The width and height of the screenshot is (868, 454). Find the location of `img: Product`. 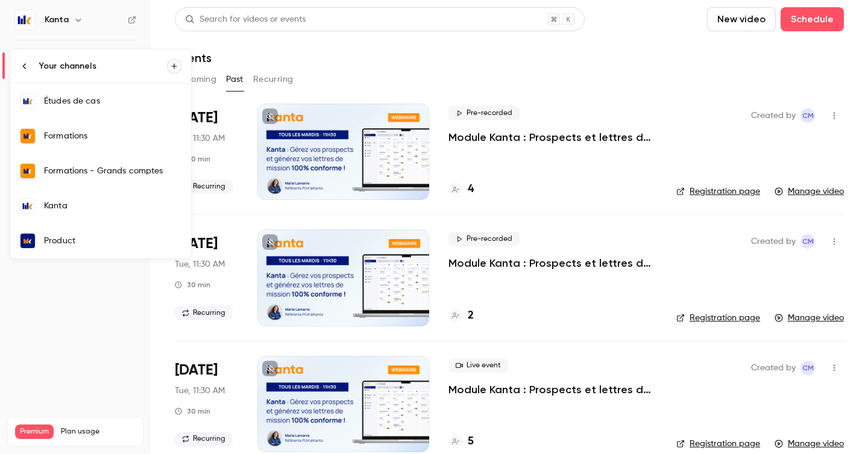

img: Product is located at coordinates (28, 241).